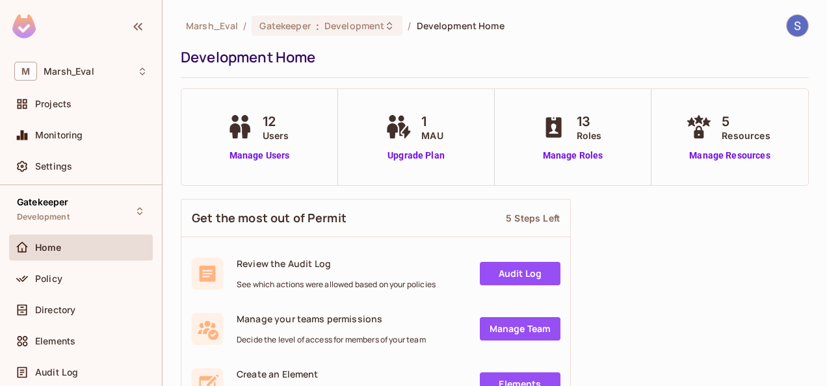  I want to click on span: Elements, so click(55, 341).